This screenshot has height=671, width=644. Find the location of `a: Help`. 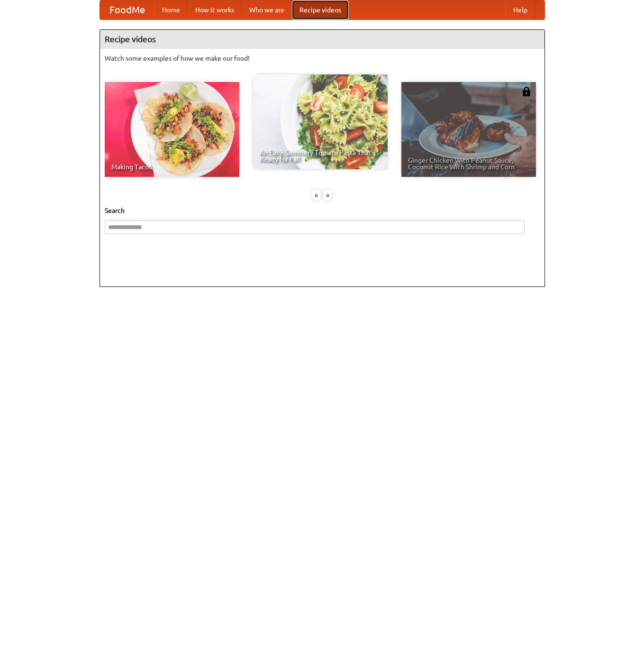

a: Help is located at coordinates (521, 10).